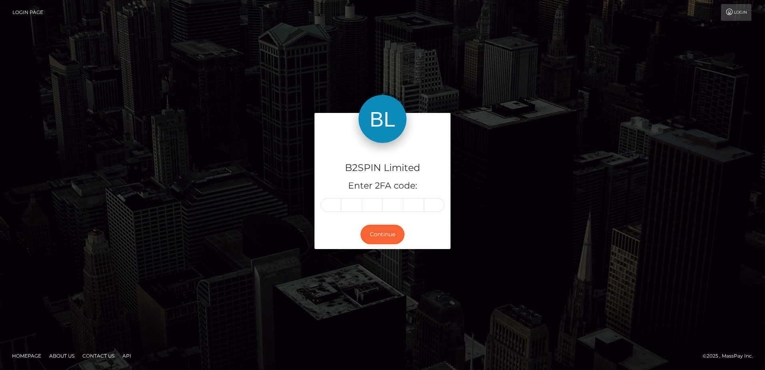  Describe the element at coordinates (382, 234) in the screenshot. I see `button: Continue` at that location.